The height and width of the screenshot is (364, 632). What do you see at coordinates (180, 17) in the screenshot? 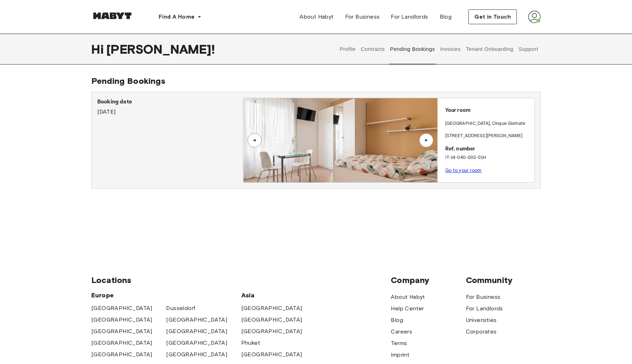
I see `button: Find A Home` at bounding box center [180, 17].